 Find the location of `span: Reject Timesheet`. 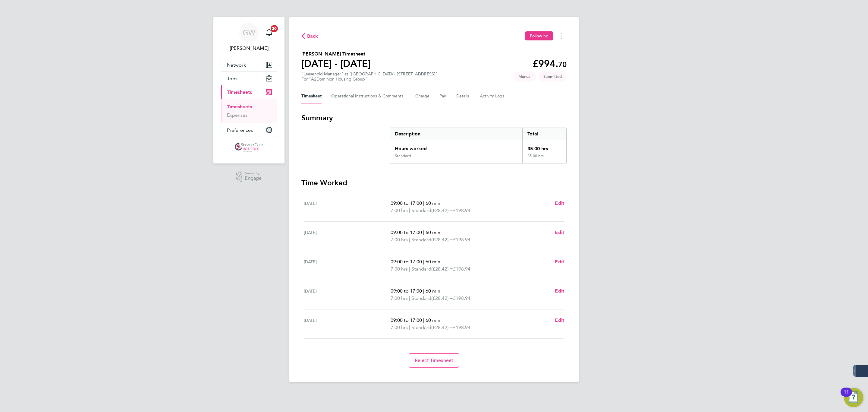

span: Reject Timesheet is located at coordinates (434, 360).